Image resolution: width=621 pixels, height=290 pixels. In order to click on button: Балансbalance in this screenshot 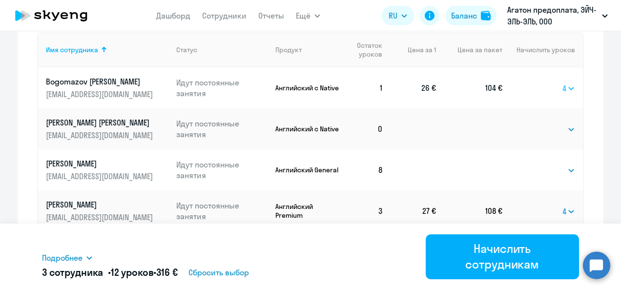, I will do `click(471, 16)`.